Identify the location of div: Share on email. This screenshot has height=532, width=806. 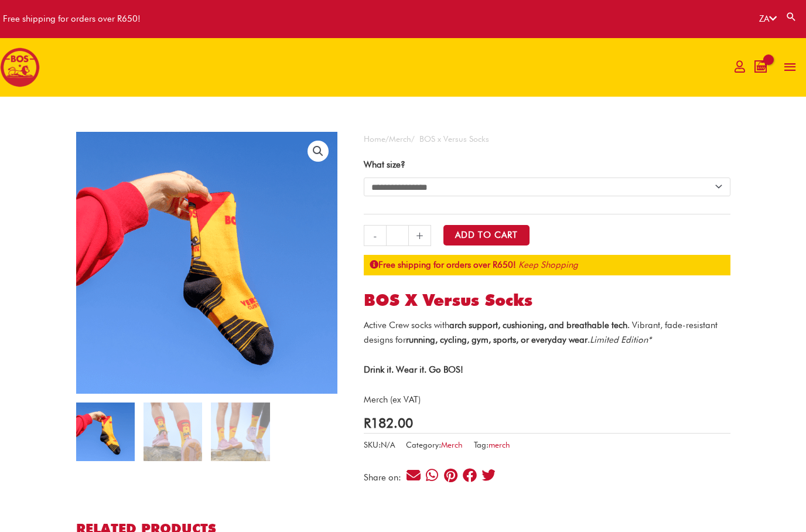
(413, 475).